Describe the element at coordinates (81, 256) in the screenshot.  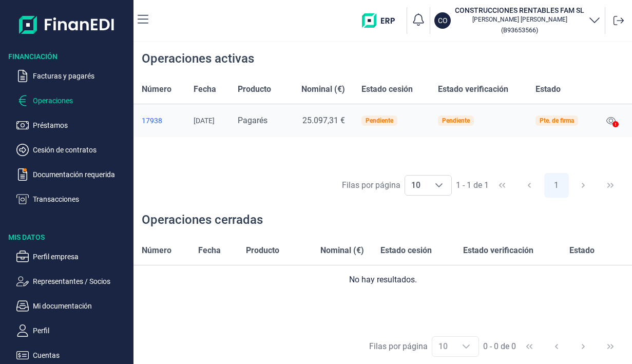
I see `p: Perfil empresa` at that location.